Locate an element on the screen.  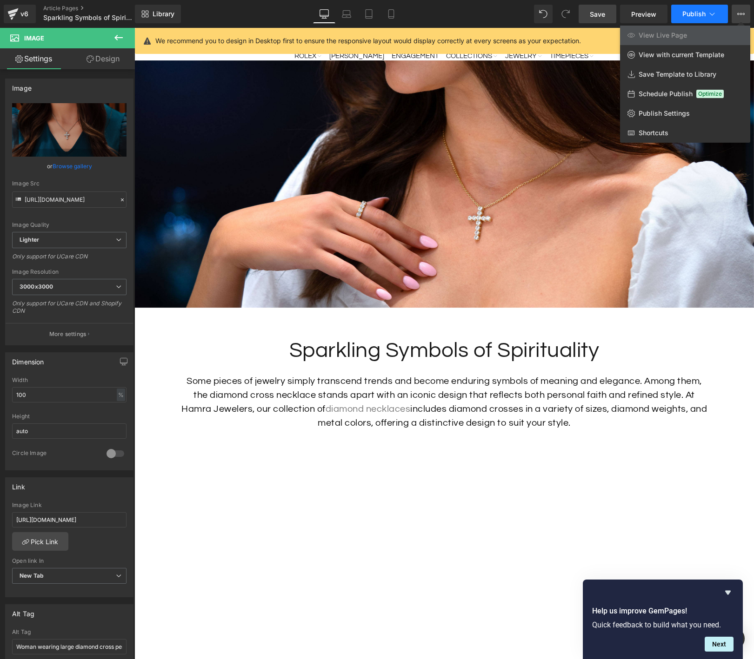
div: Circle Image is located at coordinates (54, 454).